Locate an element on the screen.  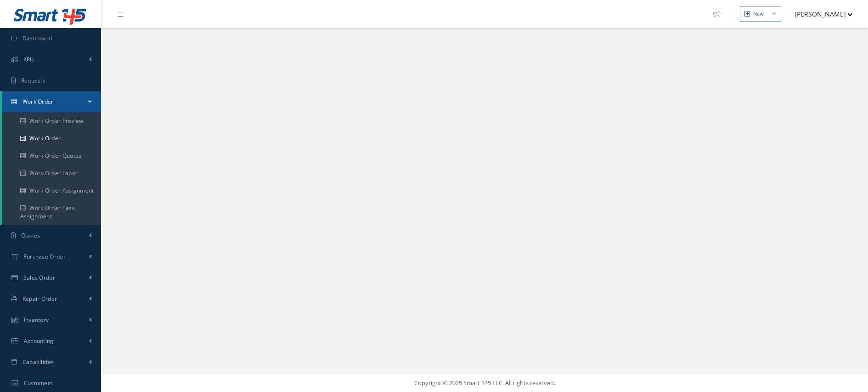
span: Repair Order is located at coordinates (40, 299).